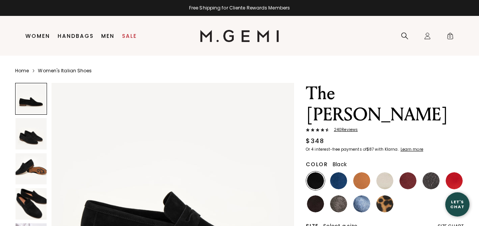  I want to click on a: Home, so click(22, 71).